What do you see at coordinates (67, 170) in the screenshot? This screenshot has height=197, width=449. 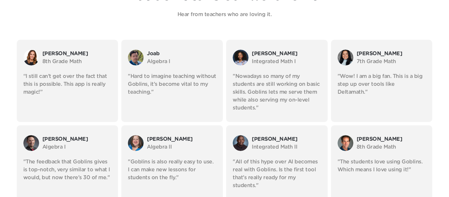 I see `p: "The feedback that Goblins gives is top-notch, very similar to what I would, but now there's 30 o...` at bounding box center [67, 170].